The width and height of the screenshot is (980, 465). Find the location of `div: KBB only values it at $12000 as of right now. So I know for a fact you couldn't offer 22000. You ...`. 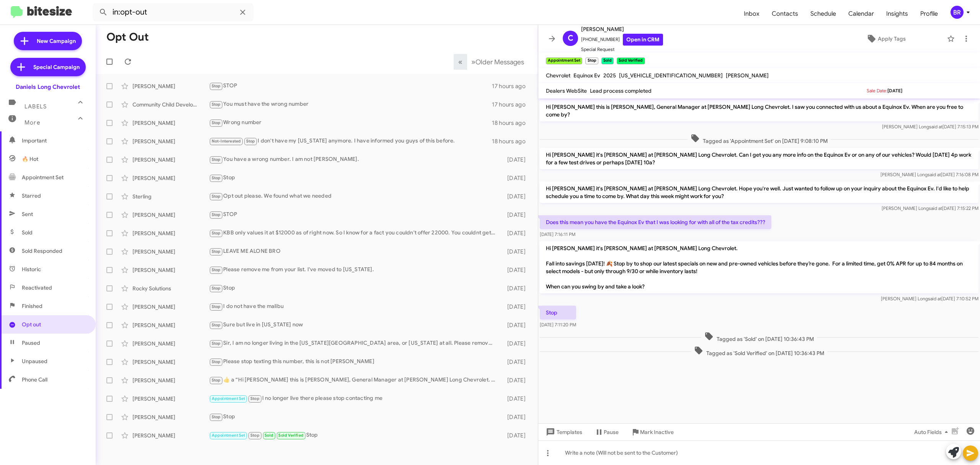

div: KBB only values it at $12000 as of right now. So I know for a fact you couldn't offer 22000. You ... is located at coordinates (354, 233).